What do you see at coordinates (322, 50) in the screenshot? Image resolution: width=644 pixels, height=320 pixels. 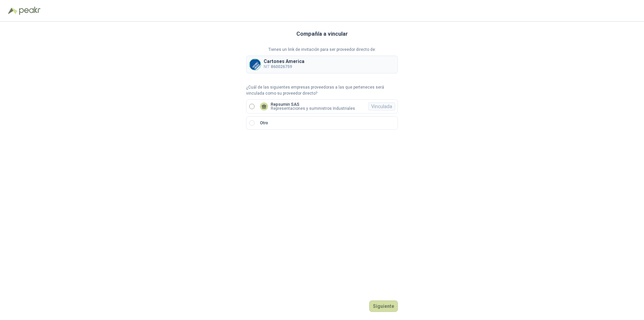 I see `p: Tienes un link de invitación para ser proveedor directo de:` at bounding box center [322, 50].